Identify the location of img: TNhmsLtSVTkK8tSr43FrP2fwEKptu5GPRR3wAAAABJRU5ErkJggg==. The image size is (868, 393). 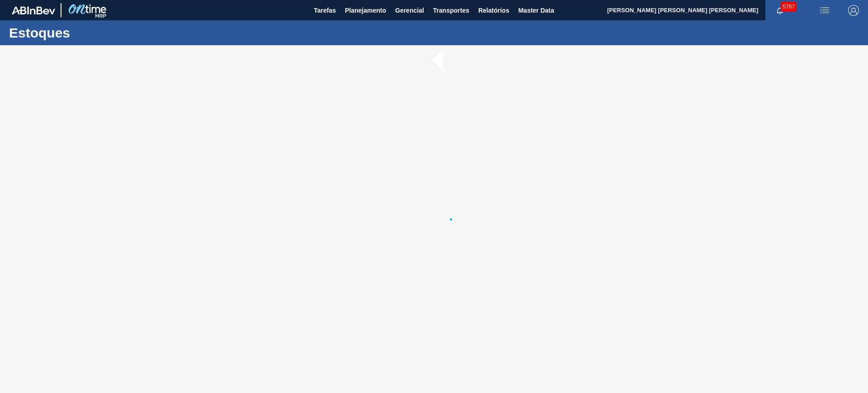
(33, 10).